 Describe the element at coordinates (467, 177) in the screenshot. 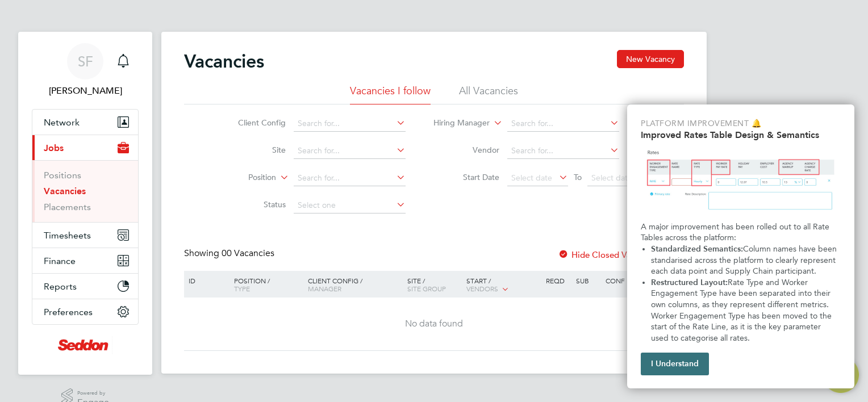

I see `label: Start Date` at that location.